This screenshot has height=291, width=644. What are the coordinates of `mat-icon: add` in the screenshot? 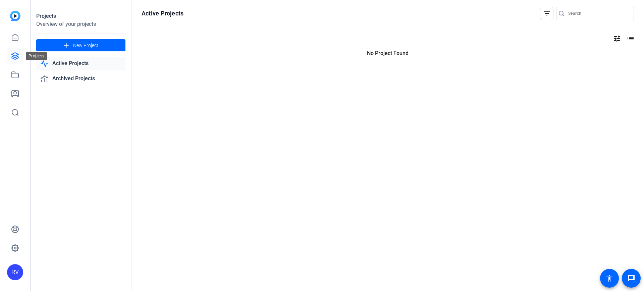 It's located at (66, 46).